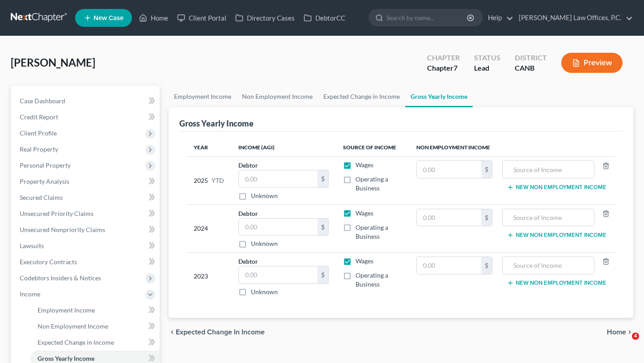 The width and height of the screenshot is (644, 363). I want to click on th: Non Employment Income, so click(512, 147).